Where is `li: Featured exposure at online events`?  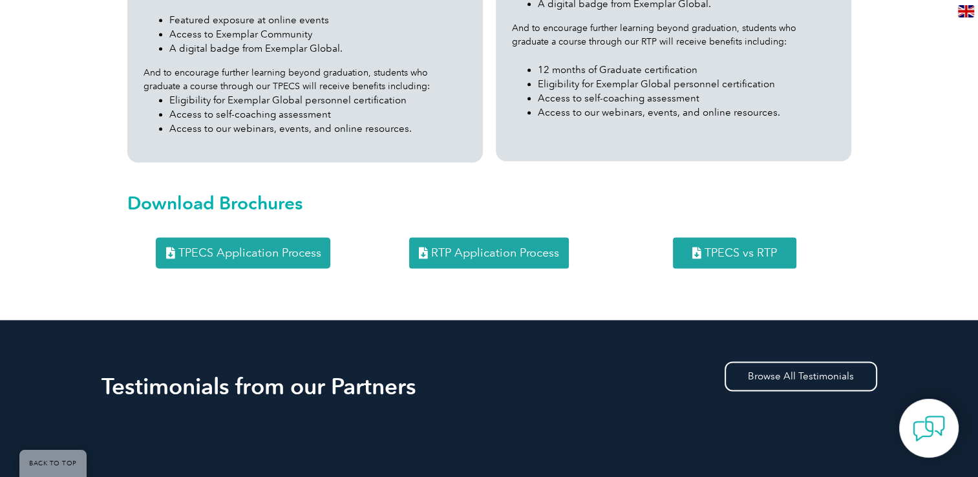
li: Featured exposure at online events is located at coordinates (318, 20).